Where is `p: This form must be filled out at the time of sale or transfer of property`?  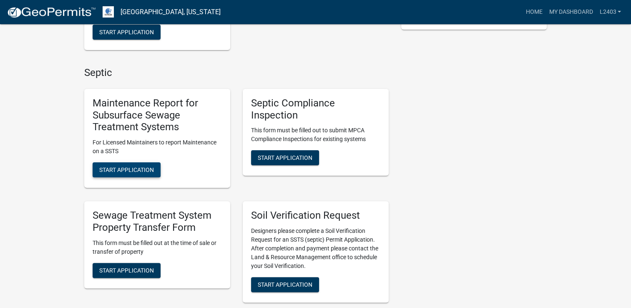
p: This form must be filled out at the time of sale or transfer of property is located at coordinates (157, 247).